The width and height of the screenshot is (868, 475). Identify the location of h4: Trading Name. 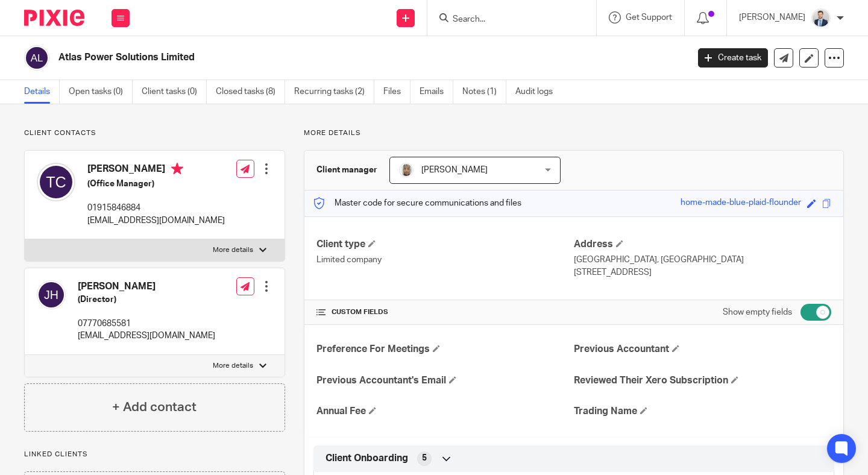
(702, 411).